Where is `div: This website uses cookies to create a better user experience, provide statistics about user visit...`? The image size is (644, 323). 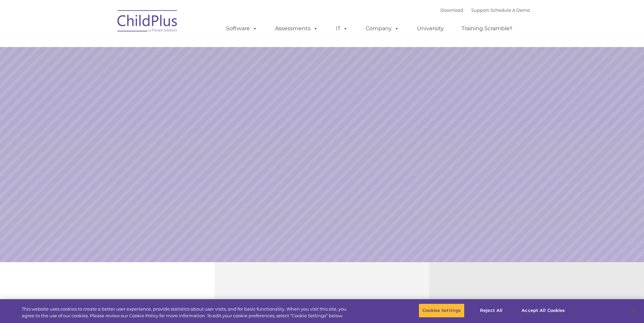 div: This website uses cookies to create a better user experience, provide statistics about user visit... is located at coordinates (188, 312).